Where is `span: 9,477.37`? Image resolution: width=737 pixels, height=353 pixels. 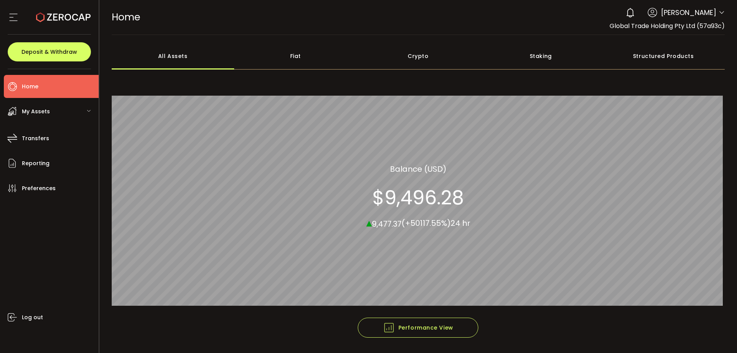 span: 9,477.37 is located at coordinates (387, 223).